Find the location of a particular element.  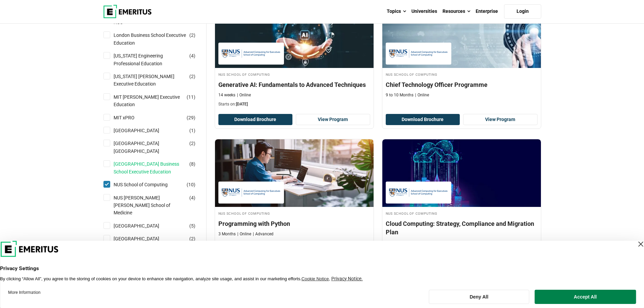

a: London Business School Executive Education is located at coordinates (157, 39).